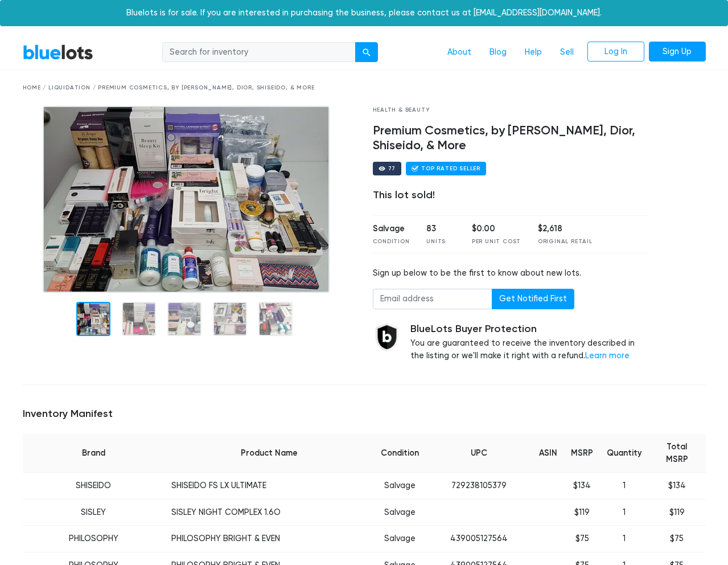 The image size is (728, 565). What do you see at coordinates (510, 110) in the screenshot?
I see `div: Health & Beauty` at bounding box center [510, 110].